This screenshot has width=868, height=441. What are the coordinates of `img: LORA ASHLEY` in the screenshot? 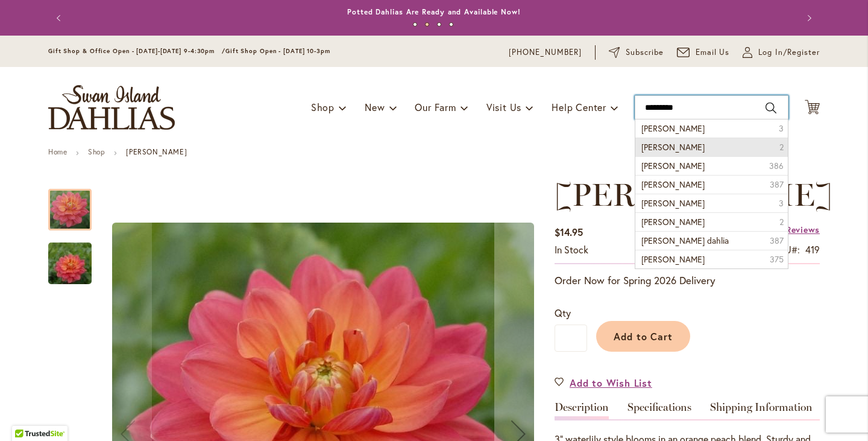 It's located at (70, 263).